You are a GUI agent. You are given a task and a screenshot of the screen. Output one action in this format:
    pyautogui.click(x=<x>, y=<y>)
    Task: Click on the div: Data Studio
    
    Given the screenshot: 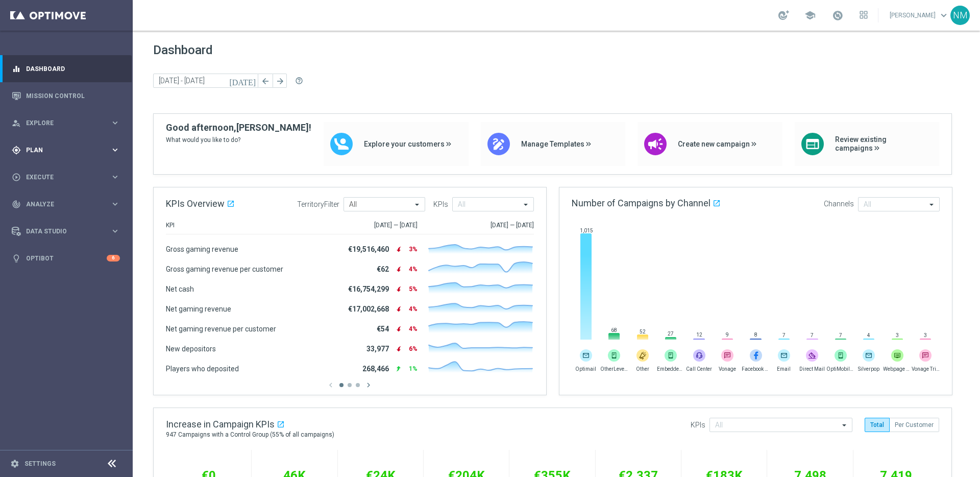 What is the action you would take?
    pyautogui.click(x=60, y=231)
    